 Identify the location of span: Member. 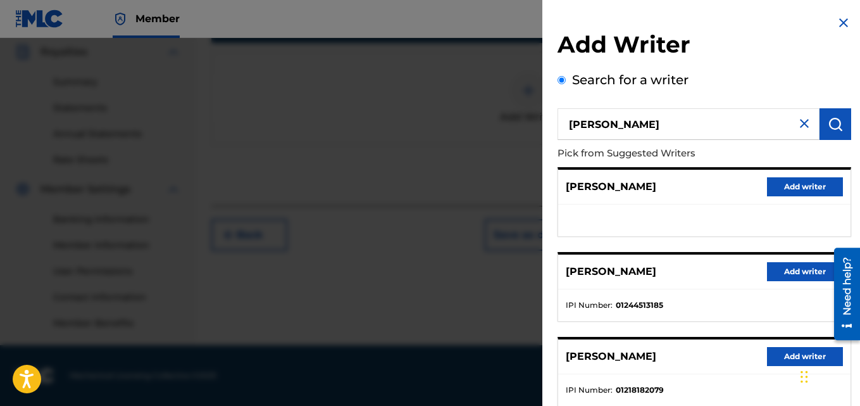
(158, 18).